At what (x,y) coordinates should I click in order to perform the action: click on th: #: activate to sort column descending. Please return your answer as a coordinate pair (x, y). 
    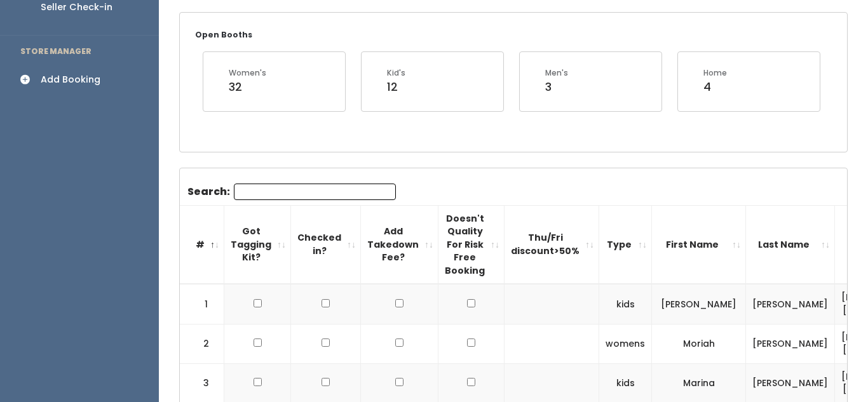
    Looking at the image, I should click on (202, 244).